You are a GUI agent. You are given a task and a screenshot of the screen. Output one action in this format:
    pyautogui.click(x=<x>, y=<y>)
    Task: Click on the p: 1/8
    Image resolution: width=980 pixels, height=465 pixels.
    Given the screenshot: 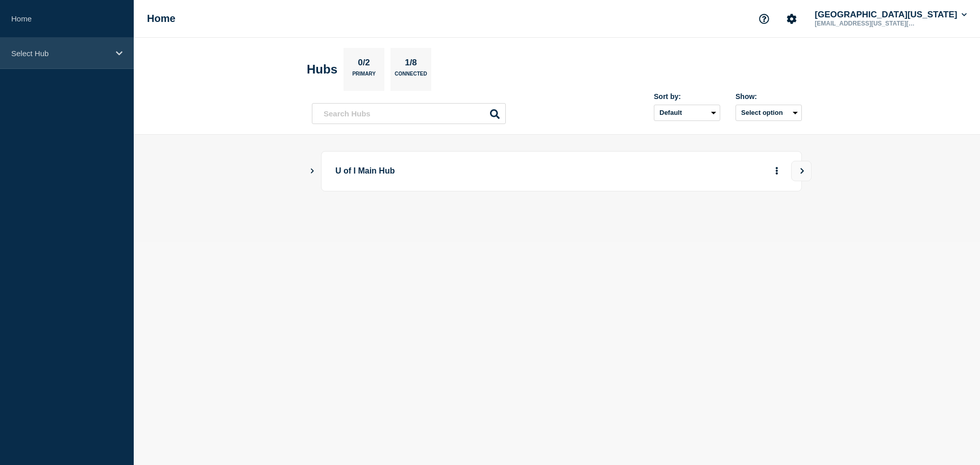 What is the action you would take?
    pyautogui.click(x=411, y=65)
    